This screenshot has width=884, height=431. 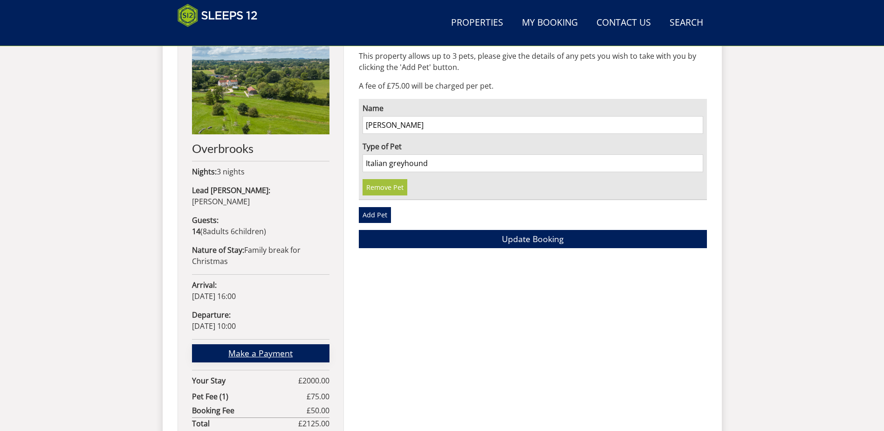 What do you see at coordinates (196, 231) in the screenshot?
I see `strong: 14` at bounding box center [196, 231].